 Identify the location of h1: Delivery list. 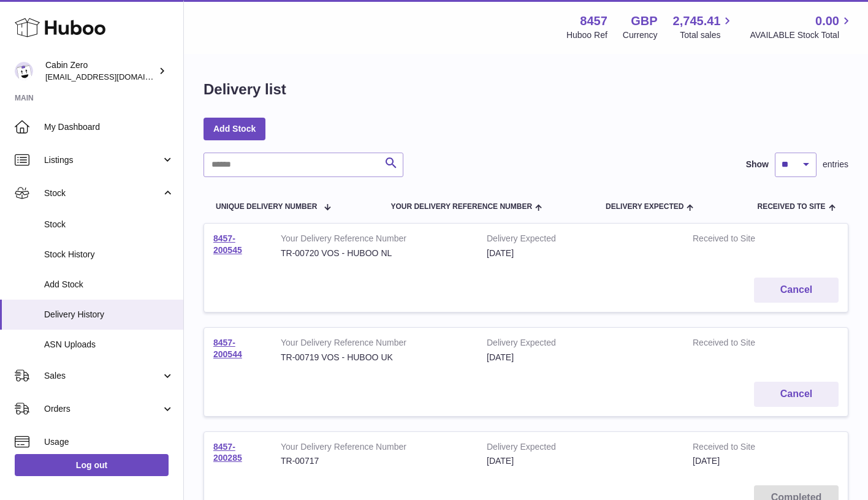
(245, 89).